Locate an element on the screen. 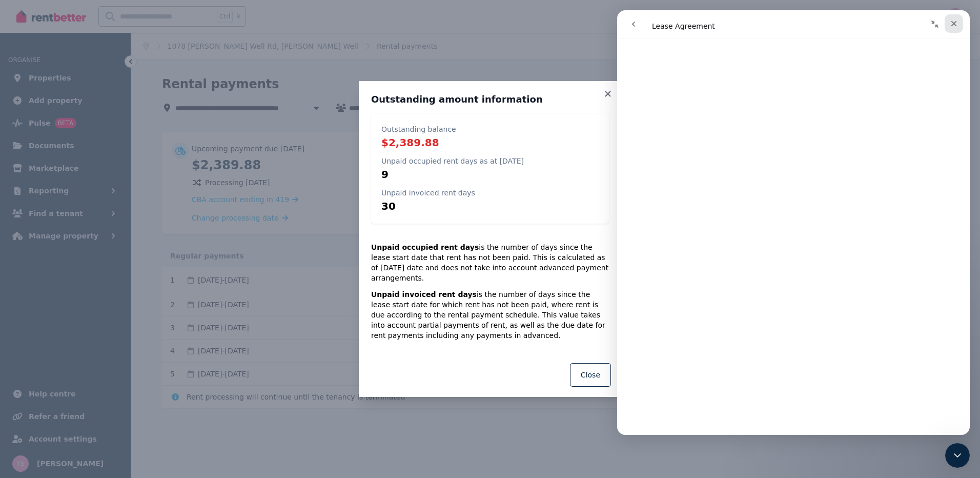  p: 9 is located at coordinates (453, 174).